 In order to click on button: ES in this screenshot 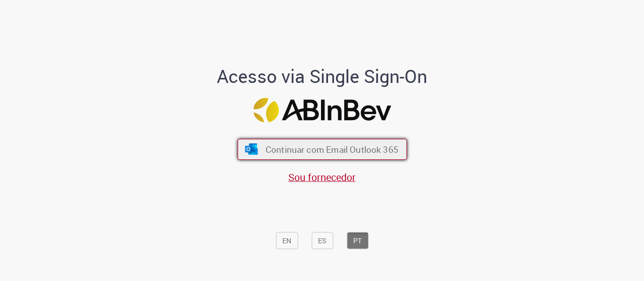, I will do `click(322, 240)`.